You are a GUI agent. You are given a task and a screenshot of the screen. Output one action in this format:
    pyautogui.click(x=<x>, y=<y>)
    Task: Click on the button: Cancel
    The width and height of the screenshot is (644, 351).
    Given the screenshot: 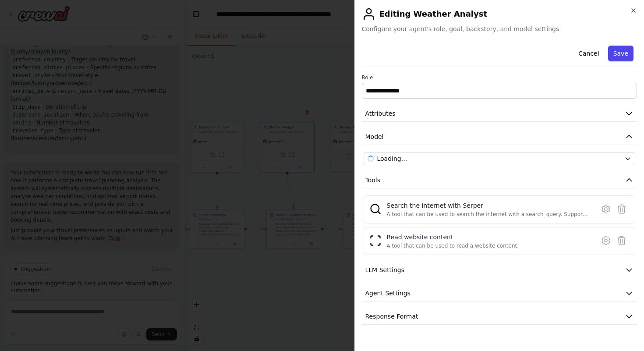 What is the action you would take?
    pyautogui.click(x=588, y=53)
    